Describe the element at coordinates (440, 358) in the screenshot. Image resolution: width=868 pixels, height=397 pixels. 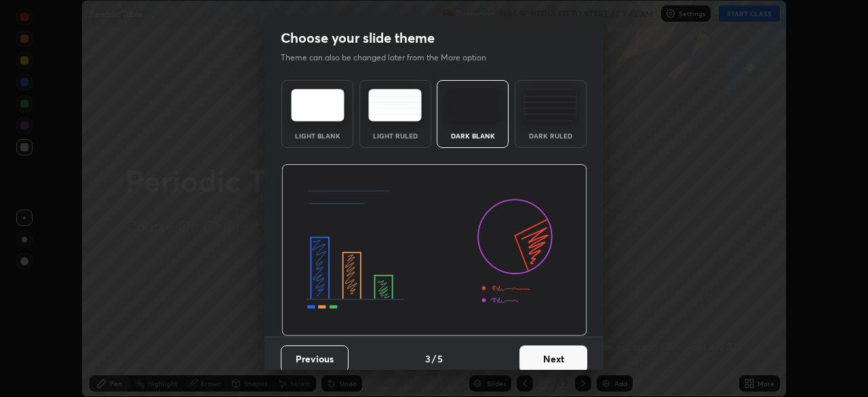
I see `h4: 5` at that location.